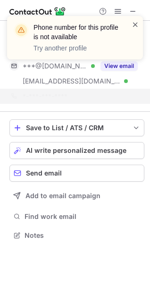 Image resolution: width=150 pixels, height=301 pixels. I want to click on span: Send email, so click(44, 173).